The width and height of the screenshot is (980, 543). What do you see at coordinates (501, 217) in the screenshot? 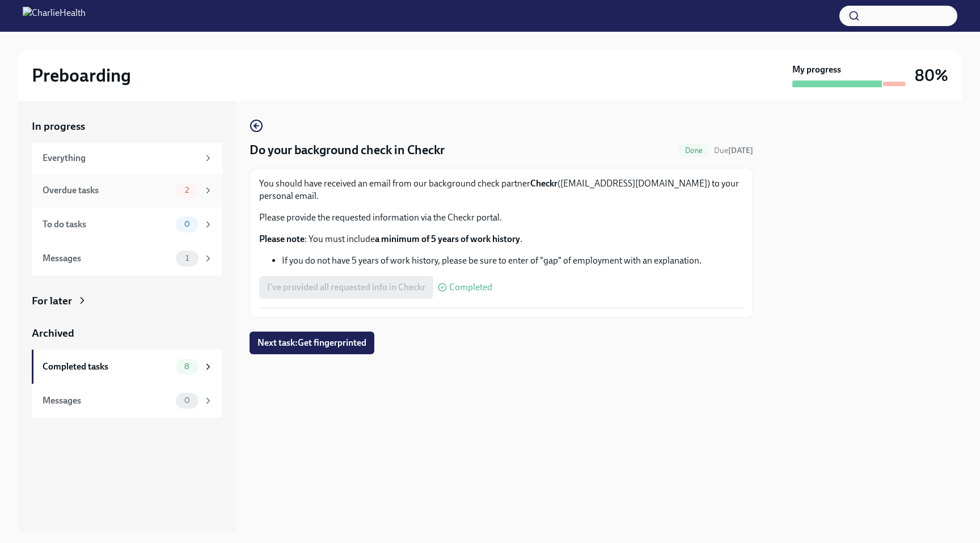
I see `p: Please provide the requested information via the Checkr portal.` at bounding box center [501, 217].